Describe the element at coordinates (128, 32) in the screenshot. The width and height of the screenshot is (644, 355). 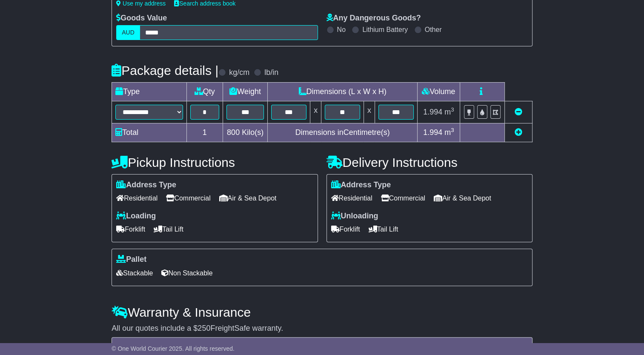
I see `label: AUD` at that location.